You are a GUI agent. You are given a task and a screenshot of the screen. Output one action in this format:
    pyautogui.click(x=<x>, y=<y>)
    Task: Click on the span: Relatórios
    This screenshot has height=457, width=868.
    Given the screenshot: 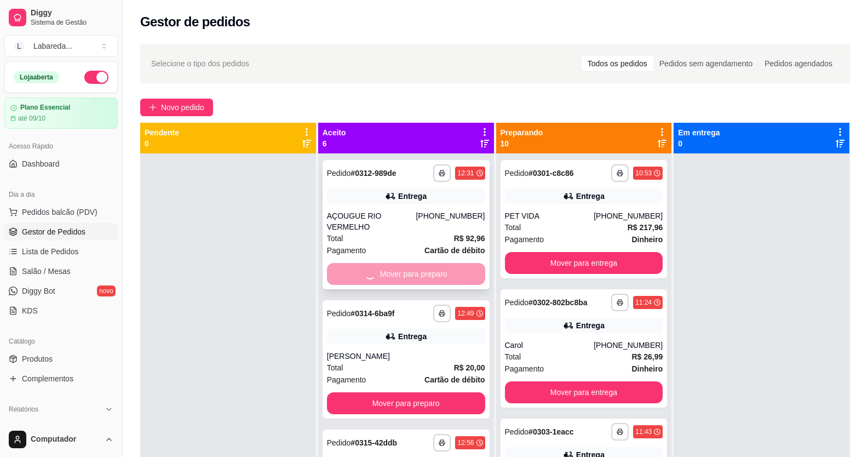 What is the action you would take?
    pyautogui.click(x=24, y=409)
    